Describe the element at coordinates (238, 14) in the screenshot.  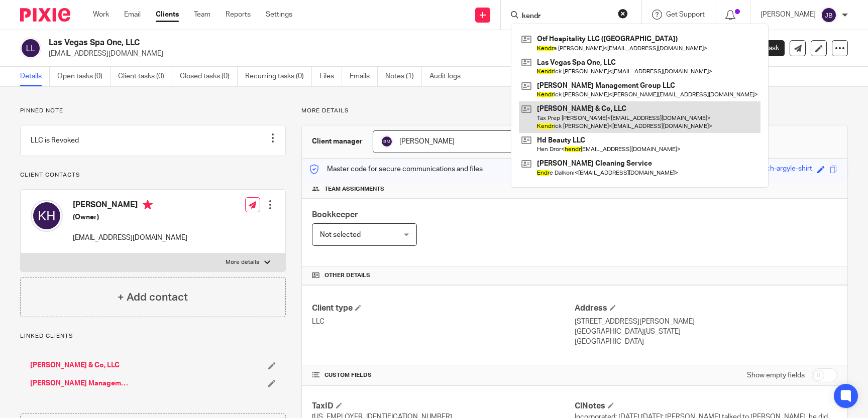
I see `a: Reports` at that location.